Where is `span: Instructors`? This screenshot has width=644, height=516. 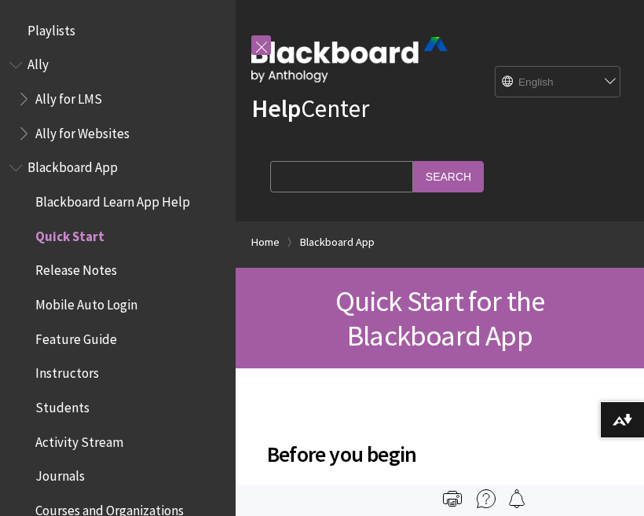 span: Instructors is located at coordinates (67, 370).